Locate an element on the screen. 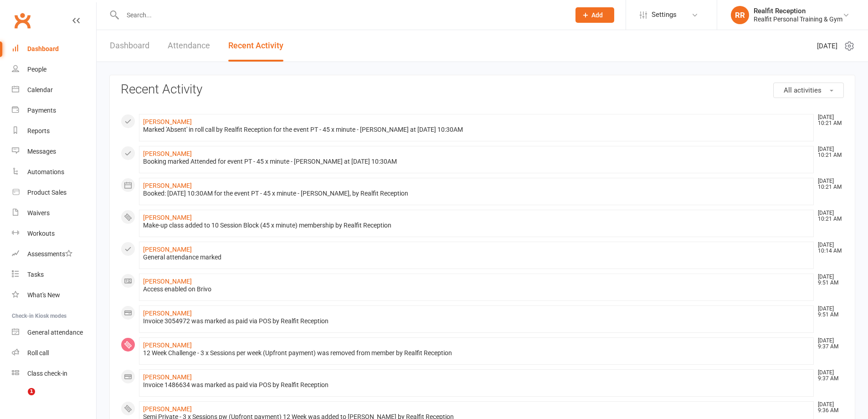 This screenshot has height=419, width=868. button: All activities is located at coordinates (808, 90).